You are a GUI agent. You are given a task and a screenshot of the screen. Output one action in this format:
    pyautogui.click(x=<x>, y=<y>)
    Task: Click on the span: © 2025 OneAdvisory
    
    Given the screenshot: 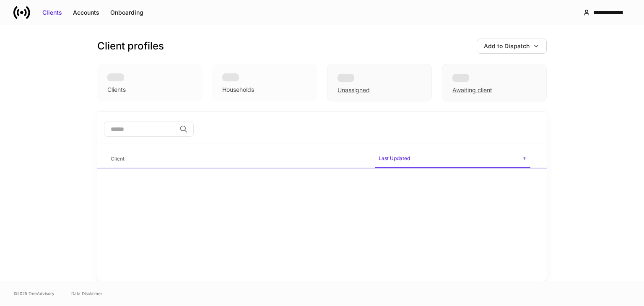 What is the action you would take?
    pyautogui.click(x=34, y=293)
    